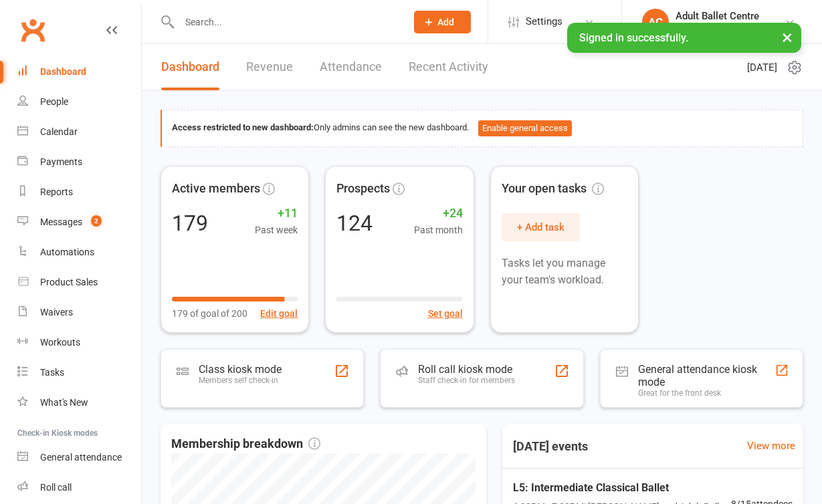 The height and width of the screenshot is (504, 822). Describe the element at coordinates (564, 271) in the screenshot. I see `p: Tasks let you manage your team's workload.` at that location.